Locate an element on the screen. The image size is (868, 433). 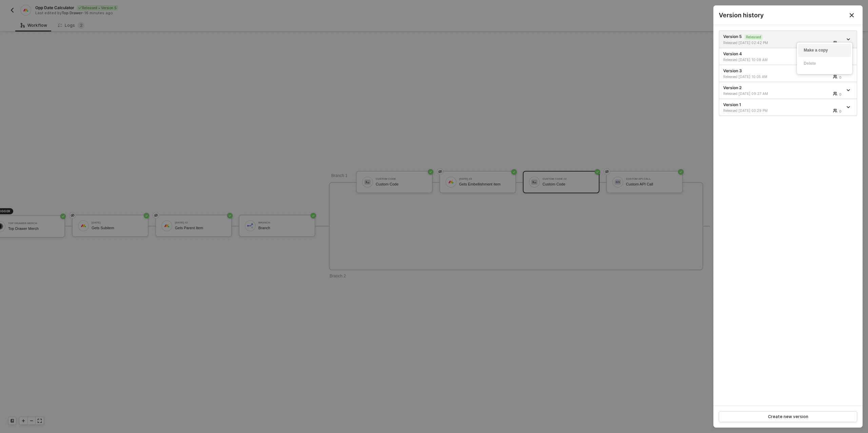
div: Make a copy is located at coordinates (825, 50).